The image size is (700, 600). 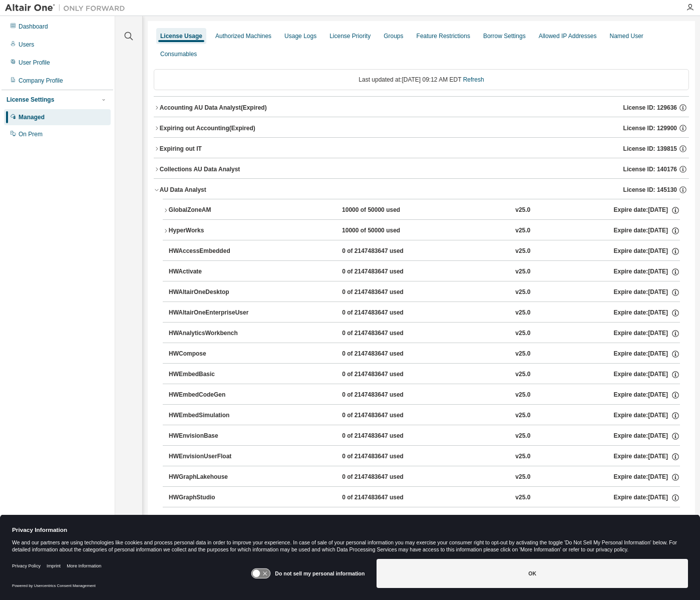 What do you see at coordinates (421, 190) in the screenshot?
I see `button: AU Data AnalystLicense ID: 145130` at bounding box center [421, 190].